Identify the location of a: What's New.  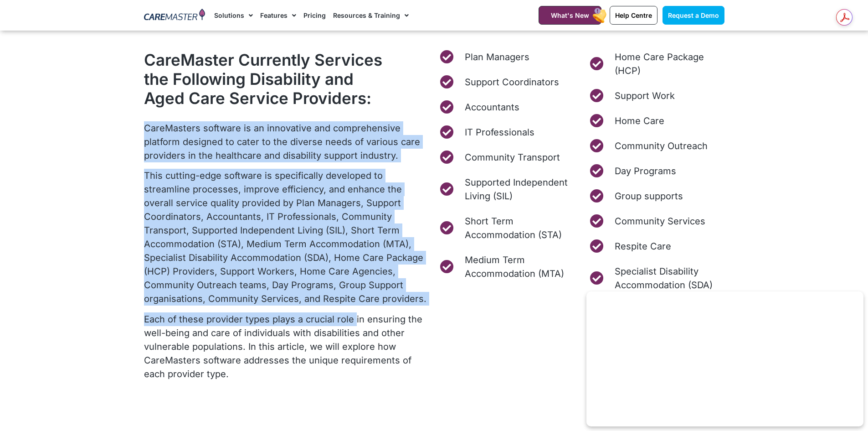
(570, 15).